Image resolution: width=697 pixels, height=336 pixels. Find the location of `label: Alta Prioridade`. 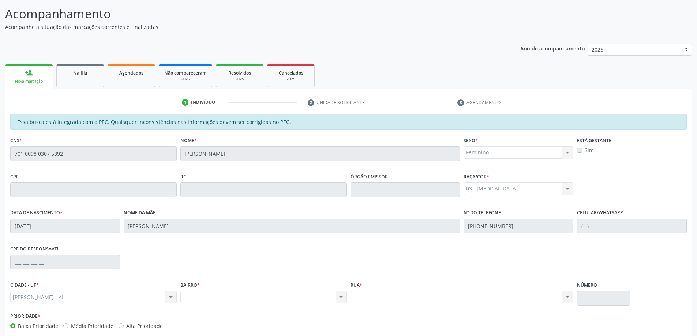

label: Alta Prioridade is located at coordinates (144, 326).